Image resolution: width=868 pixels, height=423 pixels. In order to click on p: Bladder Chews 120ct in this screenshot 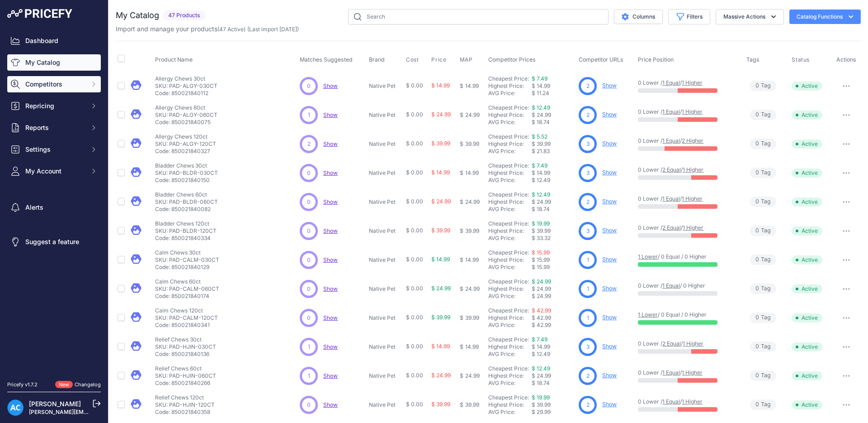, I will do `click(186, 223)`.